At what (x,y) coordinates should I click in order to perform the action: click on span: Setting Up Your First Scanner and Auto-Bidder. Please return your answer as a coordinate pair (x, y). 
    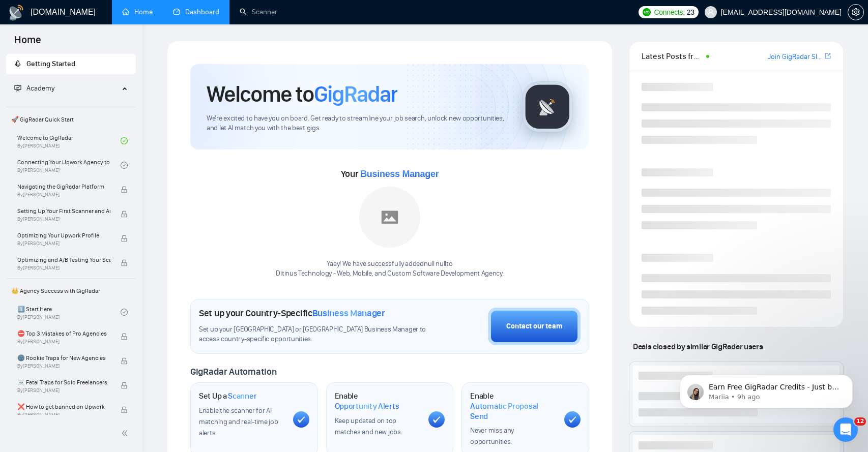
    Looking at the image, I should click on (64, 211).